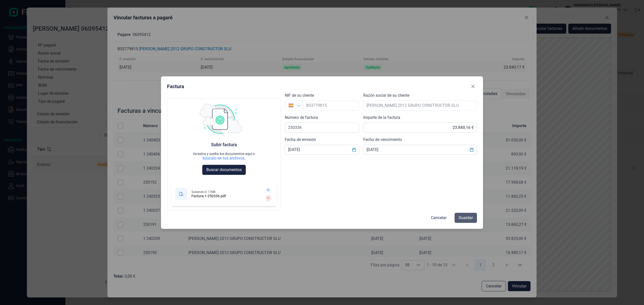 This screenshot has height=305, width=644. What do you see at coordinates (466, 218) in the screenshot?
I see `button: Guardar` at bounding box center [466, 218].